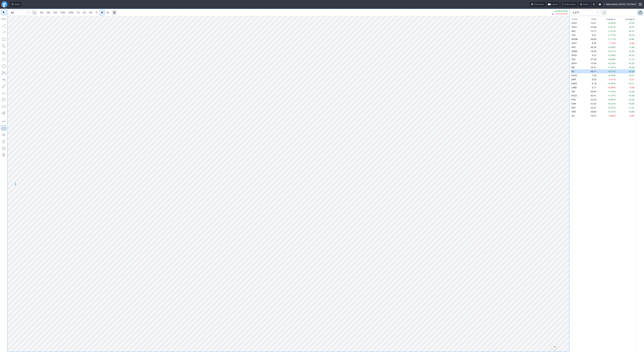 The height and width of the screenshot is (352, 644). I want to click on span: +2.83, so click(611, 83).